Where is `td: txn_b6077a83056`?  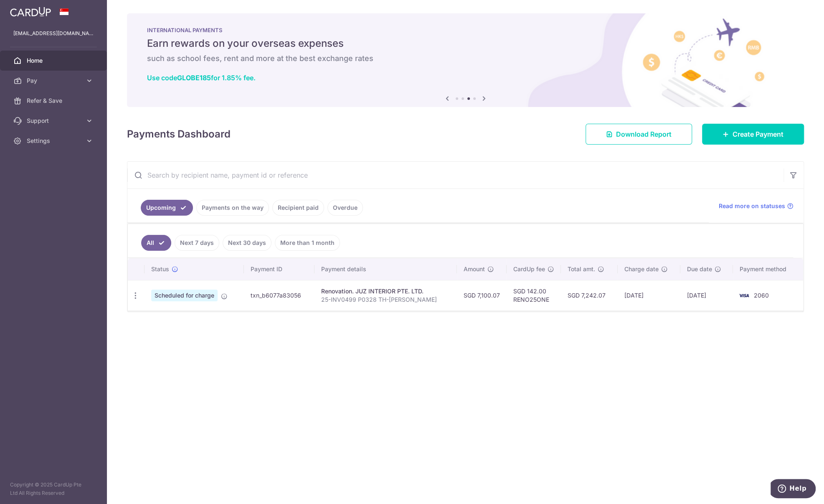 td: txn_b6077a83056 is located at coordinates (279, 295).